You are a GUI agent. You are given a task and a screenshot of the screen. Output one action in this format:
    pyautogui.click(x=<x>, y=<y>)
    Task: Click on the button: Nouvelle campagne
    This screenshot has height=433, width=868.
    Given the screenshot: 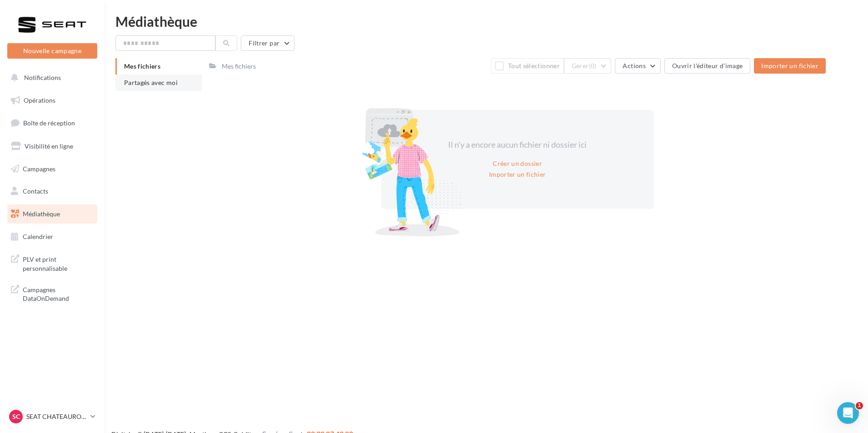 What is the action you would take?
    pyautogui.click(x=52, y=51)
    